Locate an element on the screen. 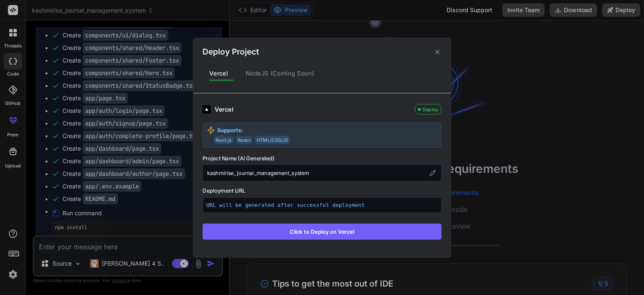 This screenshot has height=295, width=644. p: URL will be generated after successful deployment is located at coordinates (322, 205).